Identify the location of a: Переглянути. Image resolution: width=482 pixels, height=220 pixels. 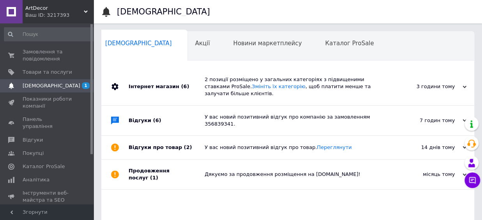
(334, 147).